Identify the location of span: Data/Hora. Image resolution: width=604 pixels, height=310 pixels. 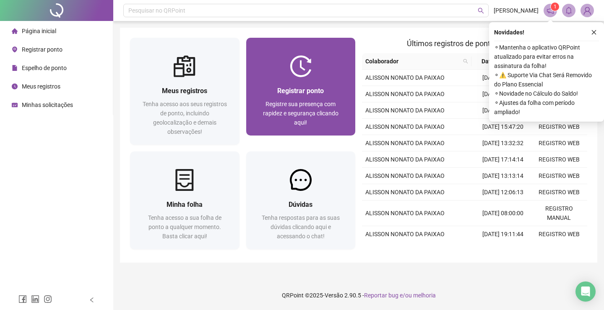
(495, 61).